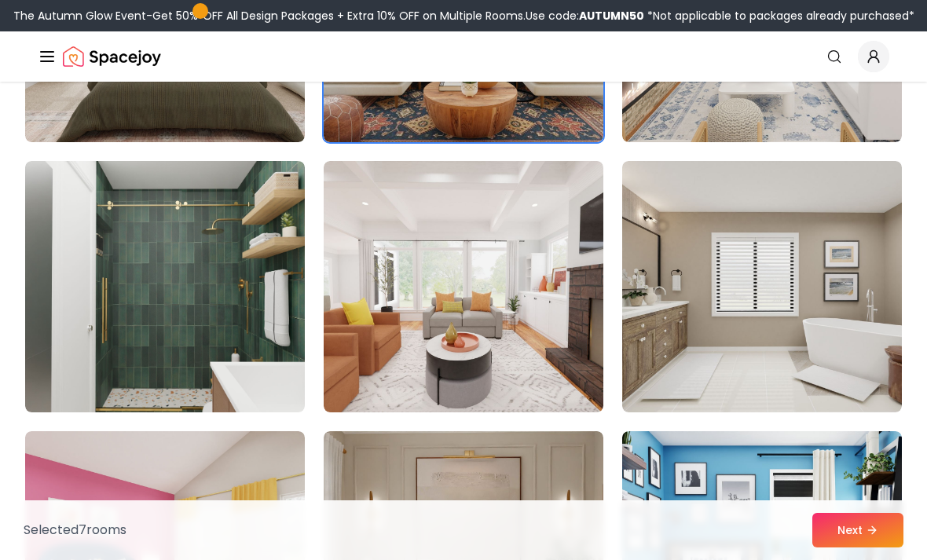 This screenshot has width=927, height=560. Describe the element at coordinates (611, 16) in the screenshot. I see `b: AUTUMN50` at that location.